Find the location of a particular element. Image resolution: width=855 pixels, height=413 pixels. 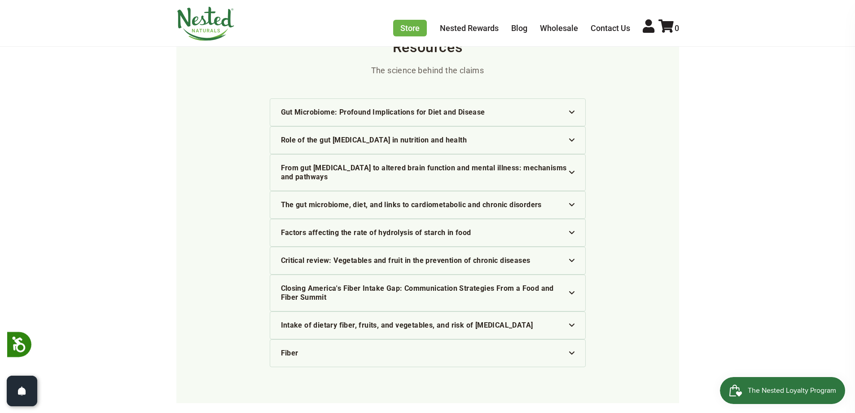

a: Store is located at coordinates (410, 28).